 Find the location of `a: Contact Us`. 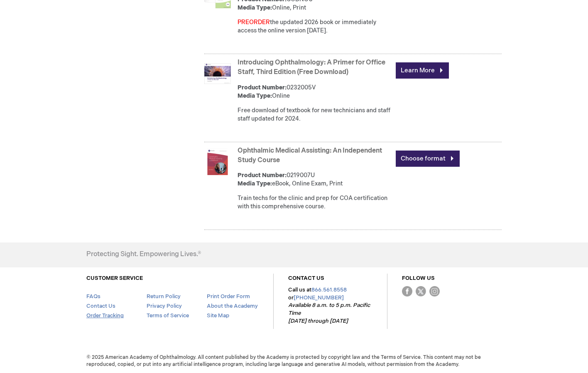

a: Contact Us is located at coordinates (101, 306).